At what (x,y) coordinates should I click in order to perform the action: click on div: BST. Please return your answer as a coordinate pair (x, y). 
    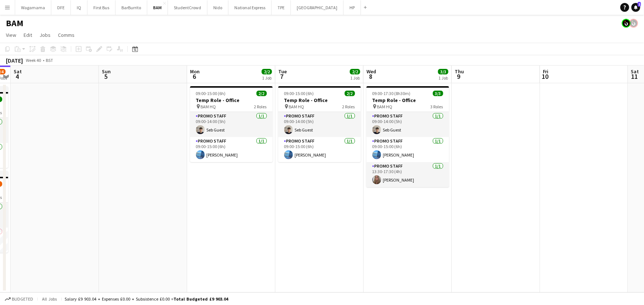
    Looking at the image, I should click on (49, 60).